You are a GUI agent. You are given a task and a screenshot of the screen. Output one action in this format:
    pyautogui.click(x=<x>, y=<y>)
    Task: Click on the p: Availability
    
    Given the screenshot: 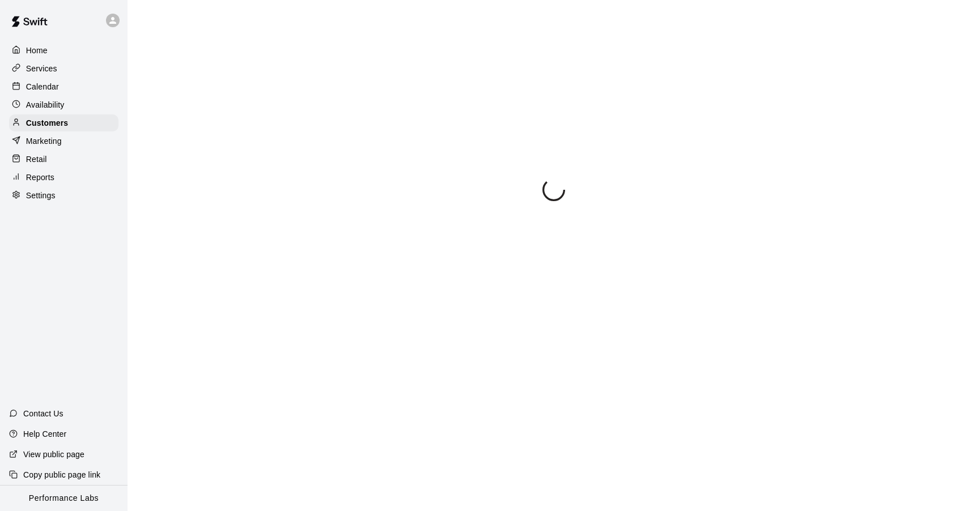 What is the action you would take?
    pyautogui.click(x=46, y=104)
    